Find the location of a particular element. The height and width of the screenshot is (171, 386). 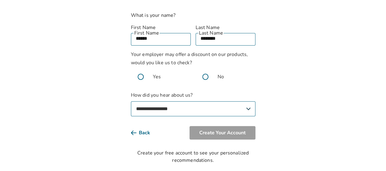

span: No is located at coordinates (221, 77).